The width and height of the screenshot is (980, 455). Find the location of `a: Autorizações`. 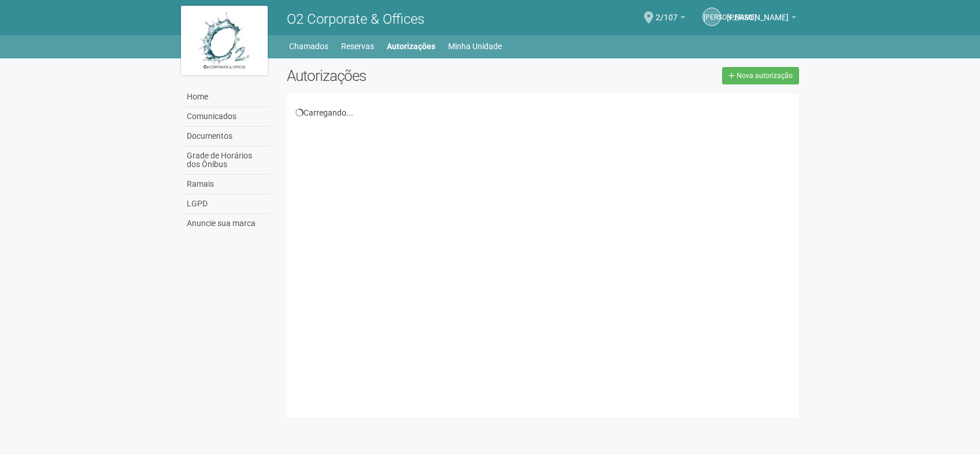

a: Autorizações is located at coordinates (411, 46).